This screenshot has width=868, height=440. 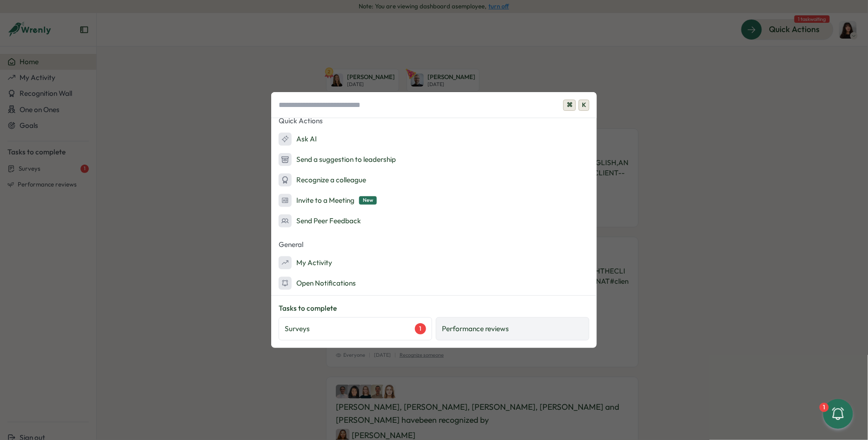 What do you see at coordinates (434, 201) in the screenshot?
I see `button: Invite to a MeetingNew` at bounding box center [434, 201].